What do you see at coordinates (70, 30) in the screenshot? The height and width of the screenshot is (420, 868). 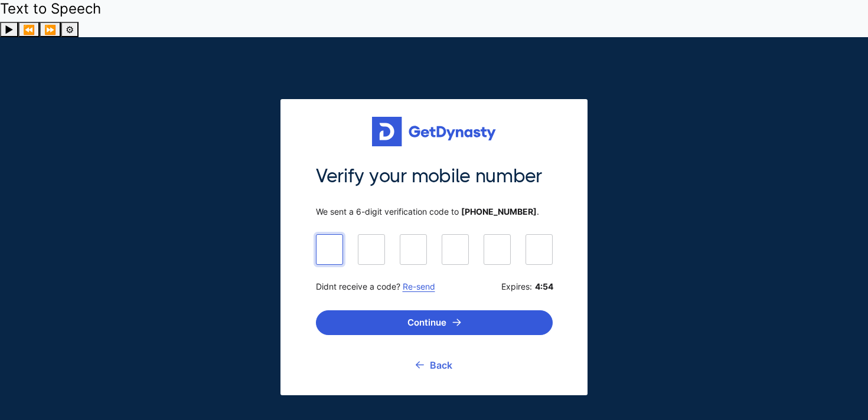 I see `button: Settings` at bounding box center [70, 30].